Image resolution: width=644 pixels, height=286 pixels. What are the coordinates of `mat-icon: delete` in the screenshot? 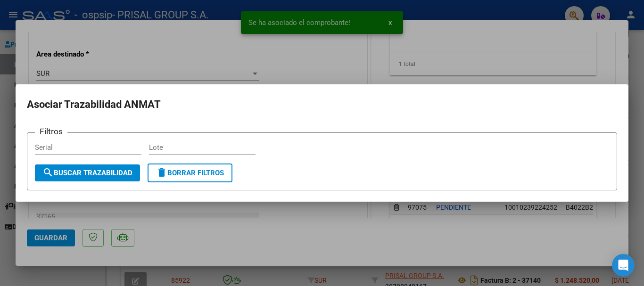 It's located at (162, 172).